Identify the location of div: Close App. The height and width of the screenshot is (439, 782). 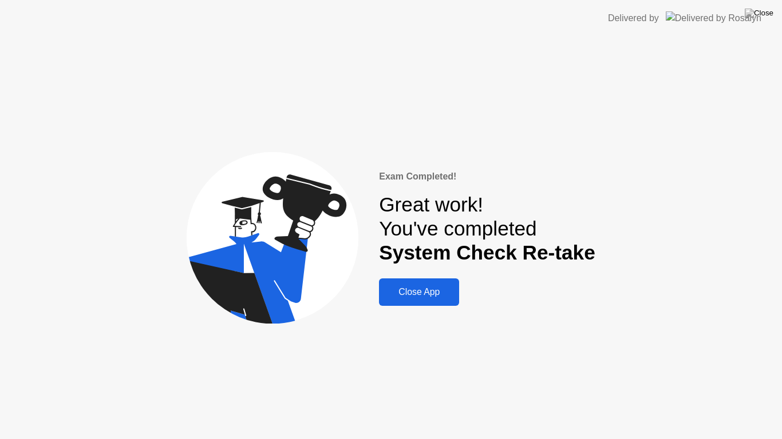
(419, 292).